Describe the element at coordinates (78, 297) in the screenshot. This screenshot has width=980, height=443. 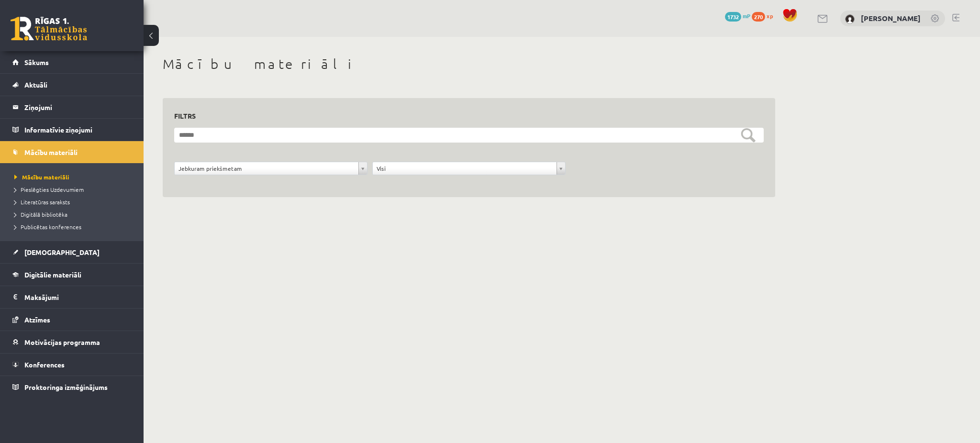
I see `legend: Maksājumi` at that location.